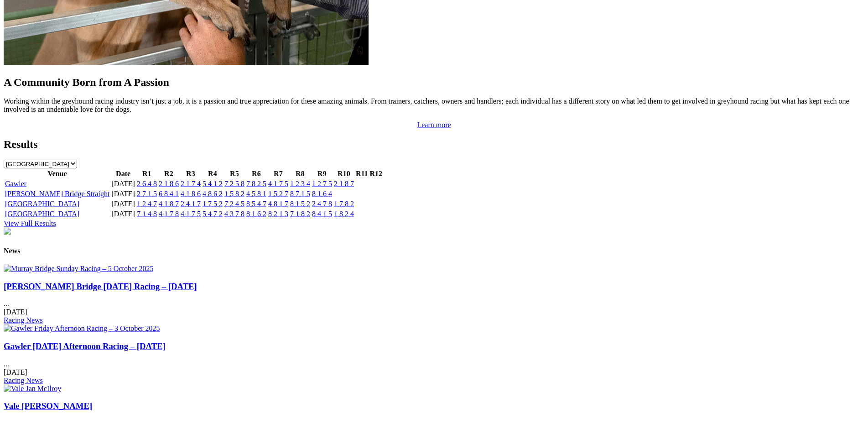 The width and height of the screenshot is (868, 423). I want to click on a: 8 1 6 4, so click(322, 193).